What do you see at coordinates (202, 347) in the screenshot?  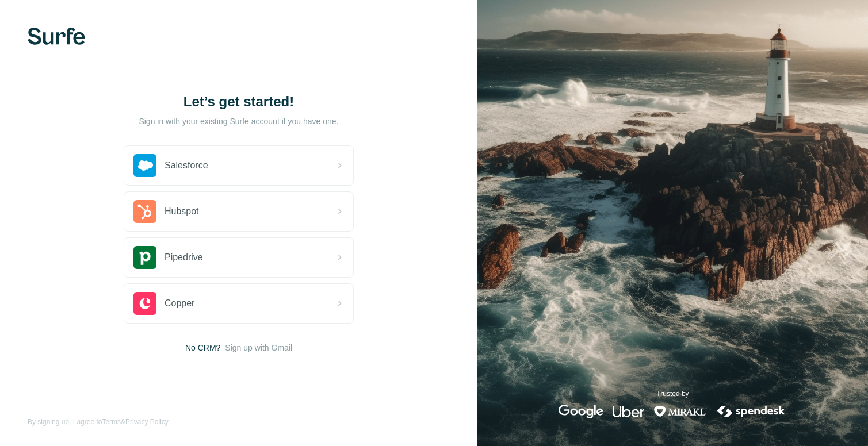 I see `span: No CRM?` at bounding box center [202, 347].